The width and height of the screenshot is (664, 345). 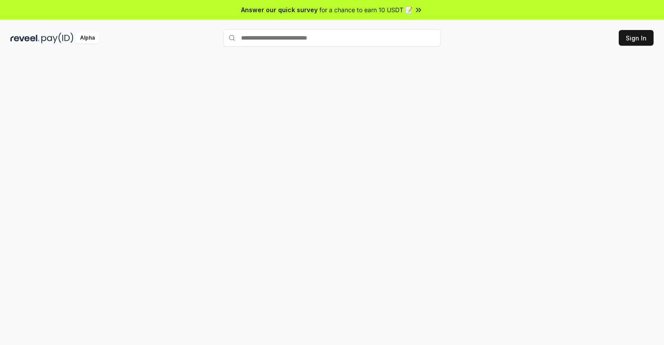 I want to click on div: Alpha, so click(x=87, y=38).